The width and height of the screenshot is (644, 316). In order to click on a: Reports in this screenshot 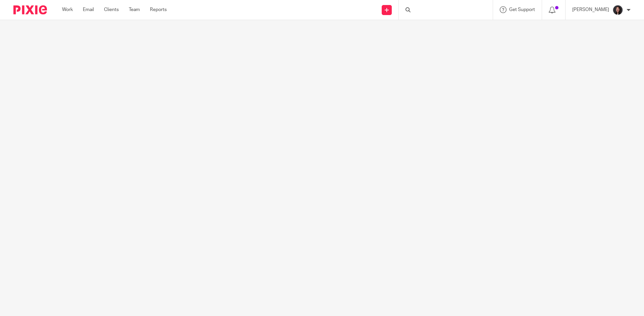, I will do `click(159, 9)`.